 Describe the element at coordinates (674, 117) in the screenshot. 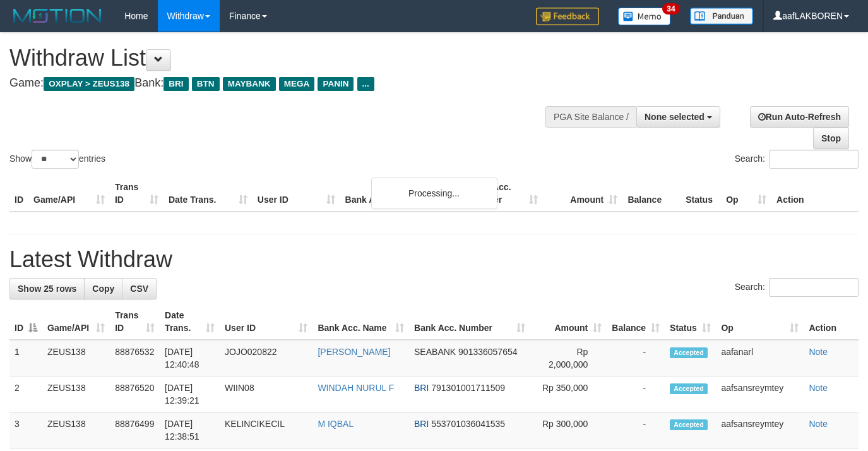

I see `span: None selected` at that location.